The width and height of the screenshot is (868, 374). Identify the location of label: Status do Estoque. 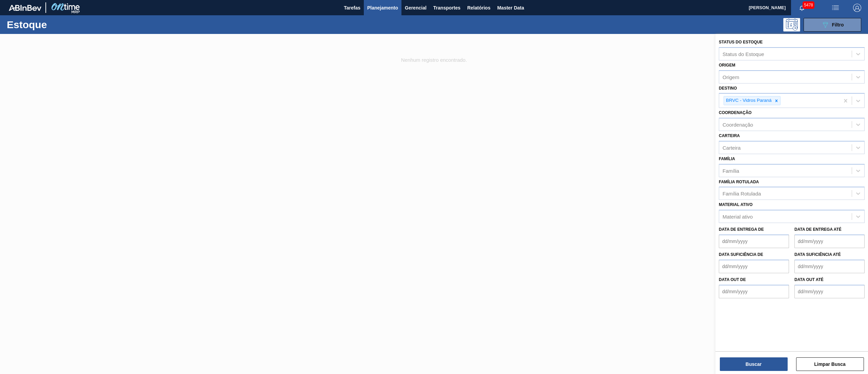
(741, 42).